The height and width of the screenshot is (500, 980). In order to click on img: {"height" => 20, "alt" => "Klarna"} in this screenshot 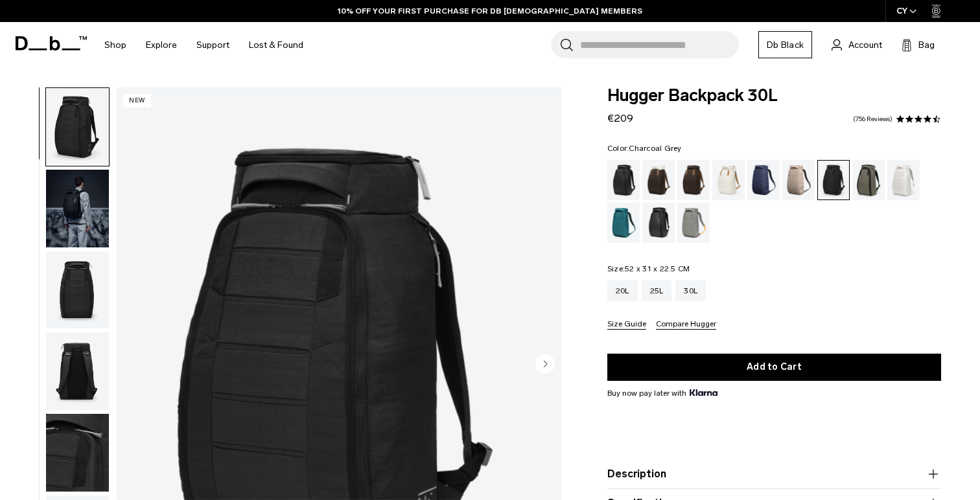, I will do `click(703, 393)`.